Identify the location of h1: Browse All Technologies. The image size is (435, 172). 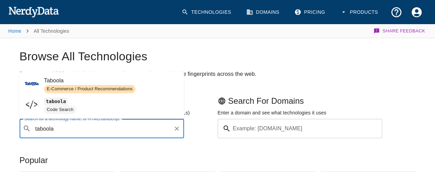
(218, 56).